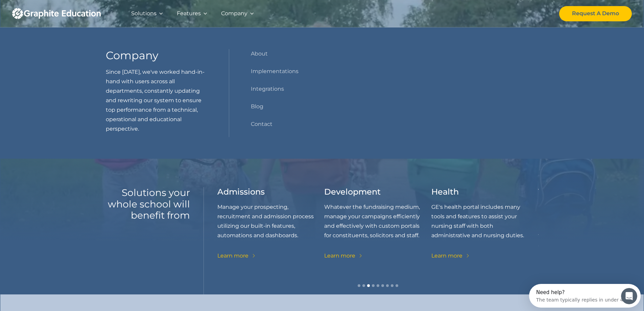 The image size is (644, 311). Describe the element at coordinates (132, 55) in the screenshot. I see `h3: Company` at that location.